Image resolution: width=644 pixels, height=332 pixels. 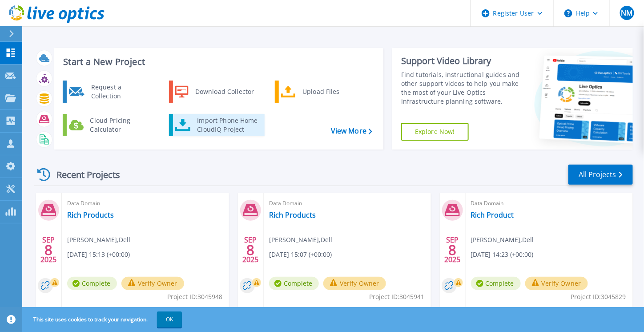 What do you see at coordinates (108, 125) in the screenshot?
I see `a: Cloud Pricing Calculator` at bounding box center [108, 125].